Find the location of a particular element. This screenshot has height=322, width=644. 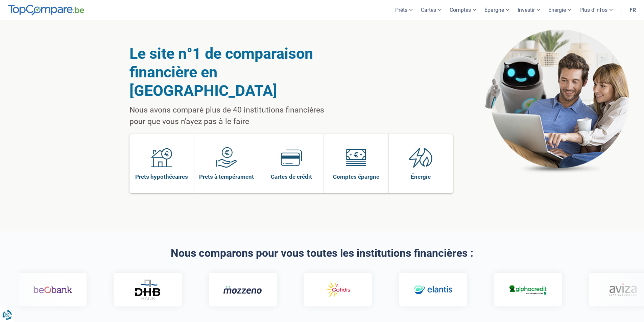

img: Cartes de crédit is located at coordinates (291, 157).